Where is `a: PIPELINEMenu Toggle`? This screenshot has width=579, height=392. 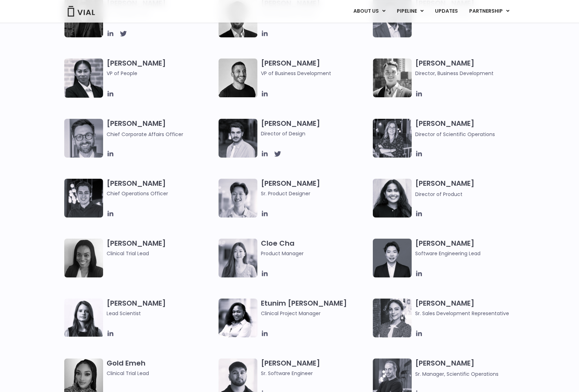
a: PIPELINEMenu Toggle is located at coordinates (410, 11).